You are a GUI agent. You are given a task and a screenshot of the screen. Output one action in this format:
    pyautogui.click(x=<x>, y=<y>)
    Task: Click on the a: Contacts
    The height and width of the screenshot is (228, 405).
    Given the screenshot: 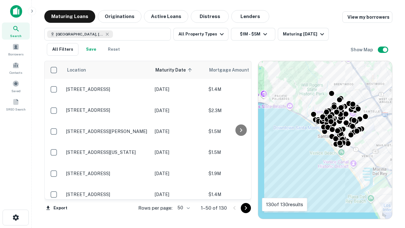 What is the action you would take?
    pyautogui.click(x=16, y=68)
    